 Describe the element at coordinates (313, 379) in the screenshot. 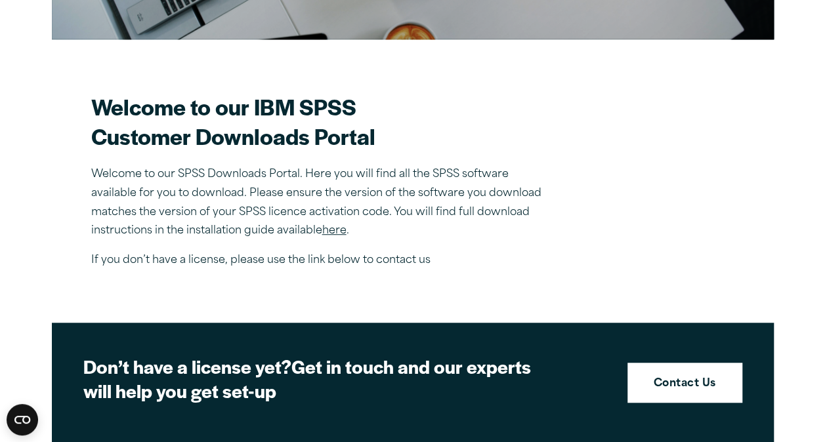

I see `h2: Get in touch and our experts will help you get set-up` at that location.